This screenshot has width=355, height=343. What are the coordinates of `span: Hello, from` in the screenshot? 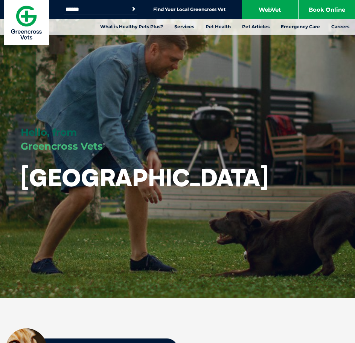 It's located at (49, 132).